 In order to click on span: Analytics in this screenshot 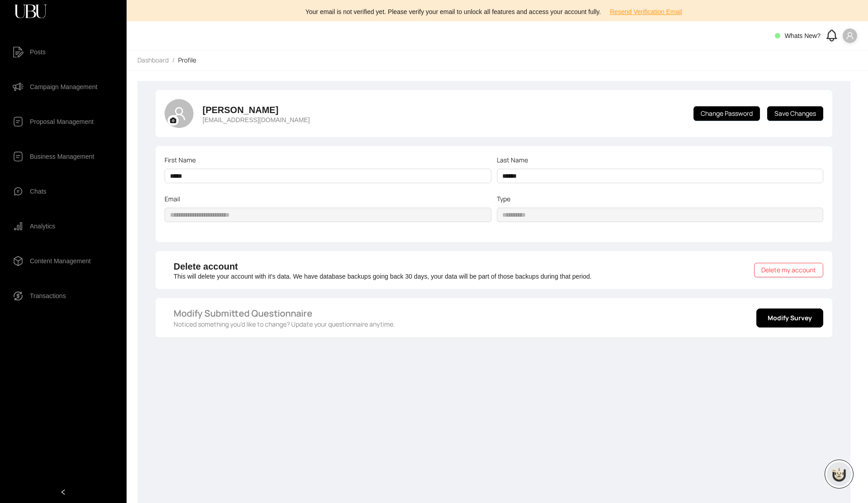, I will do `click(42, 226)`.